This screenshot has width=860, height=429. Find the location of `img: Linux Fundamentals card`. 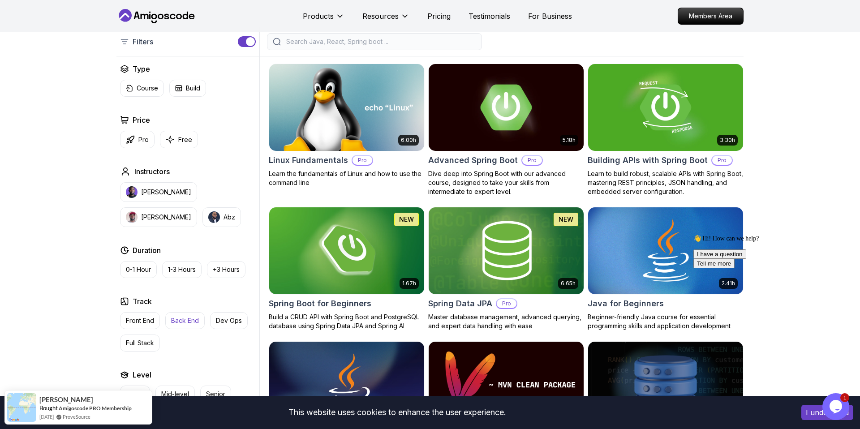

img: Linux Fundamentals card is located at coordinates (347, 107).